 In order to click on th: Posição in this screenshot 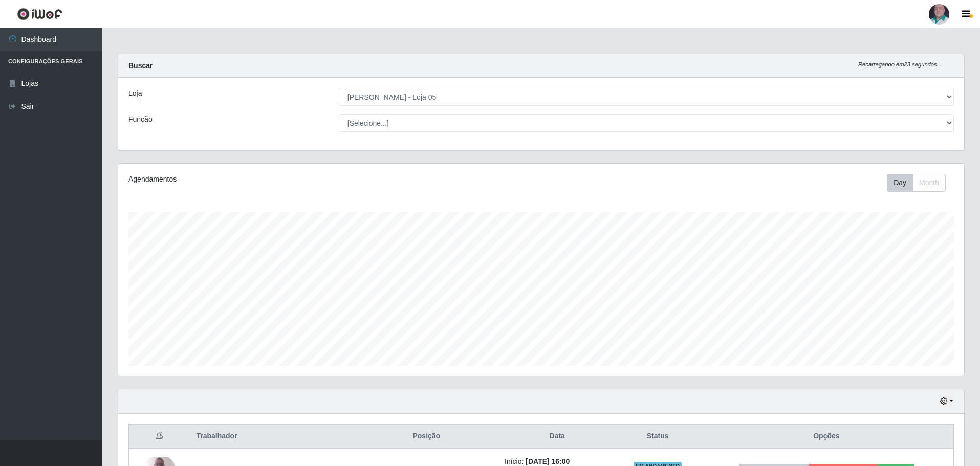, I will do `click(426, 436)`.